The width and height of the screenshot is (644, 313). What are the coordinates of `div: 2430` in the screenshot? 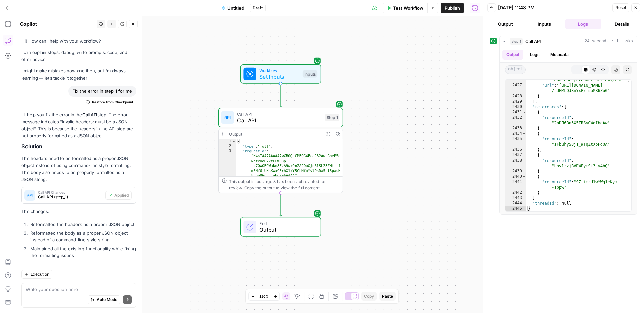 It's located at (516, 107).